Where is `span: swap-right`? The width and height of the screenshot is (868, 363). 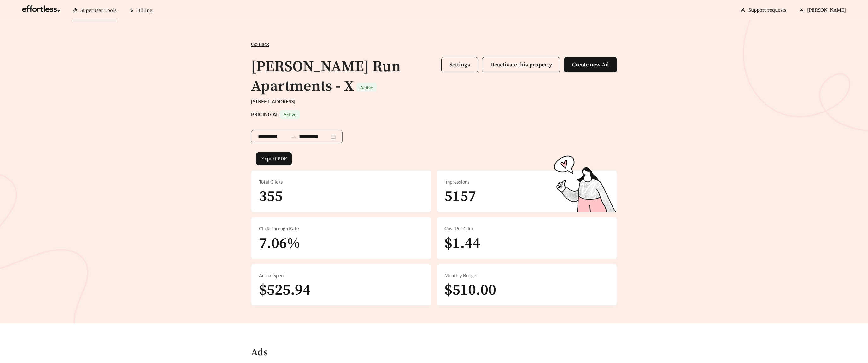
span: swap-right is located at coordinates (294, 137).